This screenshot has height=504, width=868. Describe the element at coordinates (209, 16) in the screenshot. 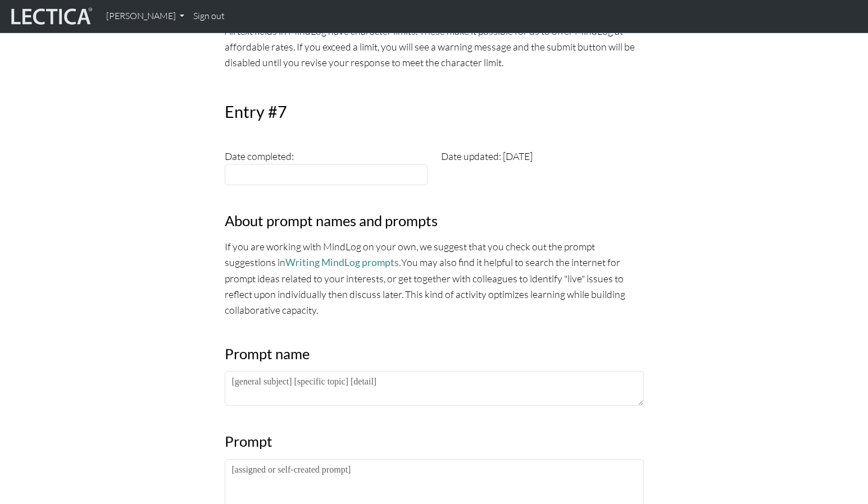

I see `a: Sign out` at that location.